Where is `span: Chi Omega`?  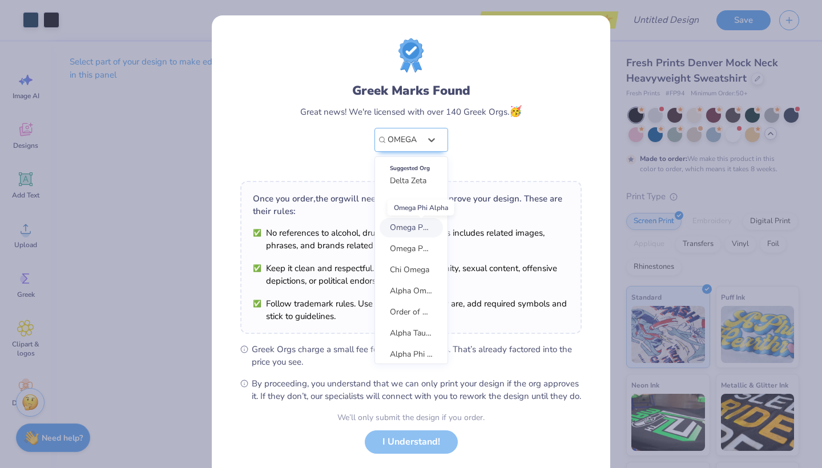
span: Chi Omega is located at coordinates (409, 270).